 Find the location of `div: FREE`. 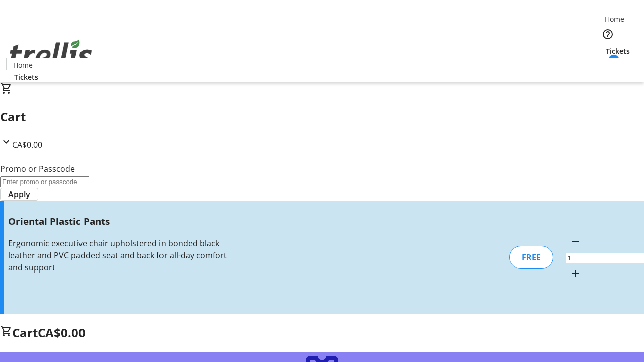

div: FREE is located at coordinates (532, 257).